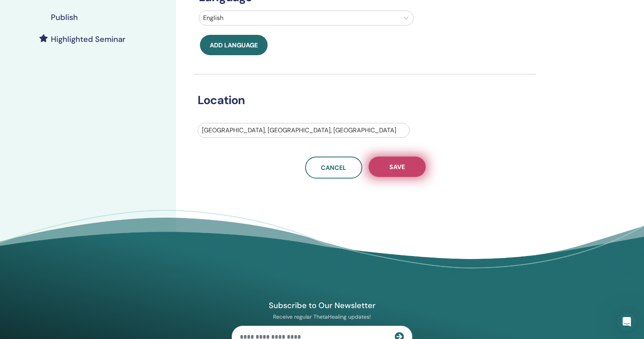 The height and width of the screenshot is (339, 644). I want to click on h4: Subscribe to Our Newsletter, so click(322, 305).